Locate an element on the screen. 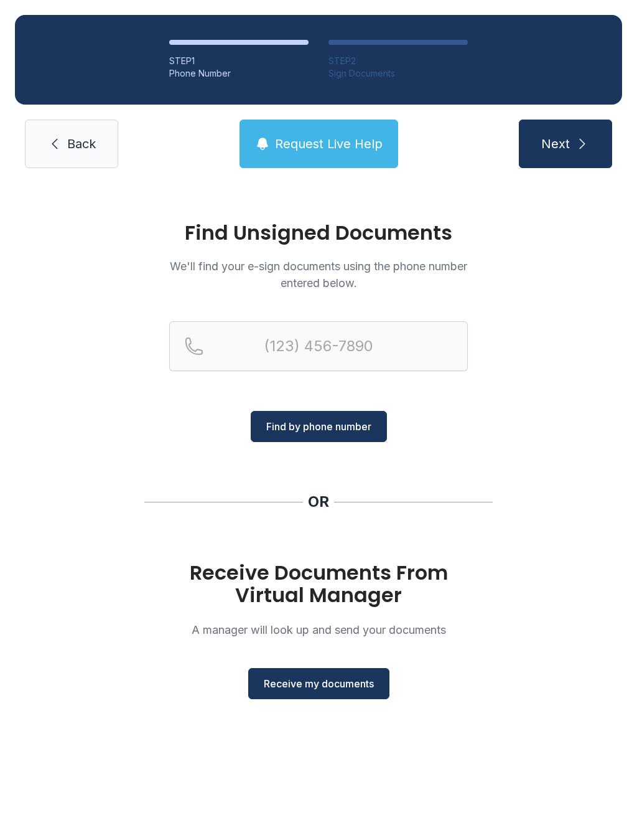 The width and height of the screenshot is (637, 820). span: Back is located at coordinates (82, 144).